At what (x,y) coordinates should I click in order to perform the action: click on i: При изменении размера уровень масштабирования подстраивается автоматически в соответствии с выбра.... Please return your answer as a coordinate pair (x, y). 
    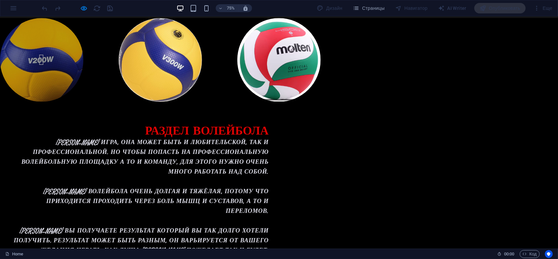
    Looking at the image, I should click on (246, 8).